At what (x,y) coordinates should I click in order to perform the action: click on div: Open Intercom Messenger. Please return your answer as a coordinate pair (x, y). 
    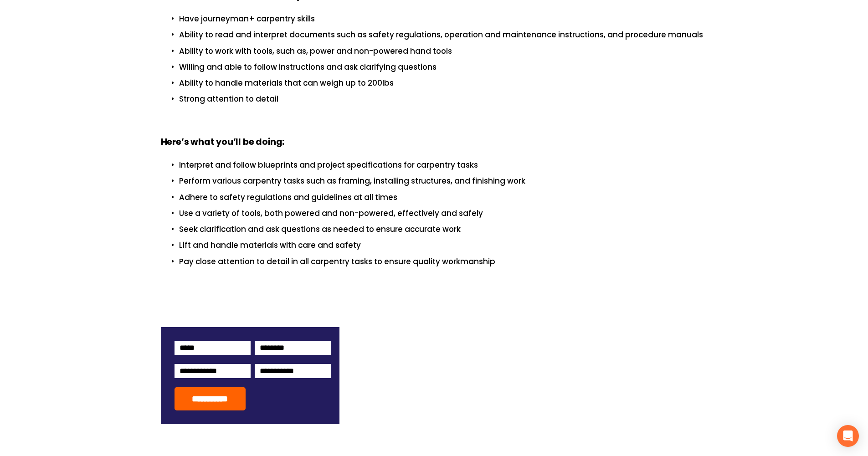
    Looking at the image, I should click on (848, 436).